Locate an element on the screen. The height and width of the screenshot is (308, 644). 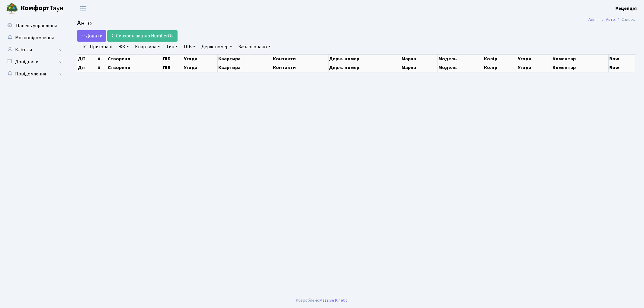
button: Переключити навігацію is located at coordinates (83, 8).